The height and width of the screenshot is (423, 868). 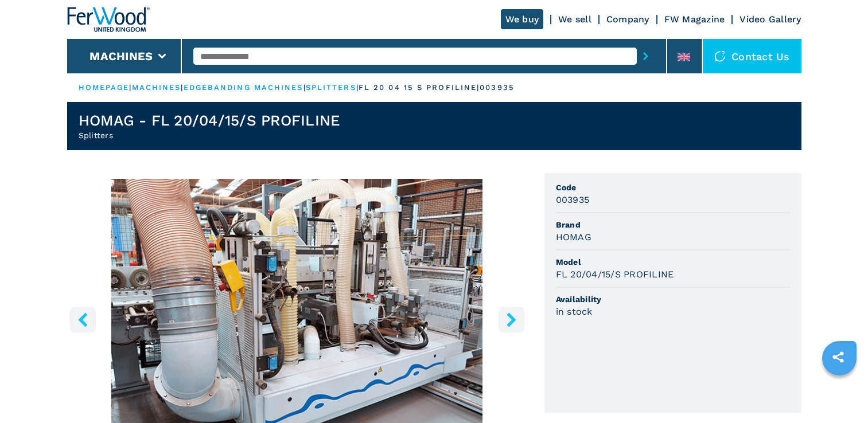 I want to click on a: FW Magazine, so click(x=695, y=19).